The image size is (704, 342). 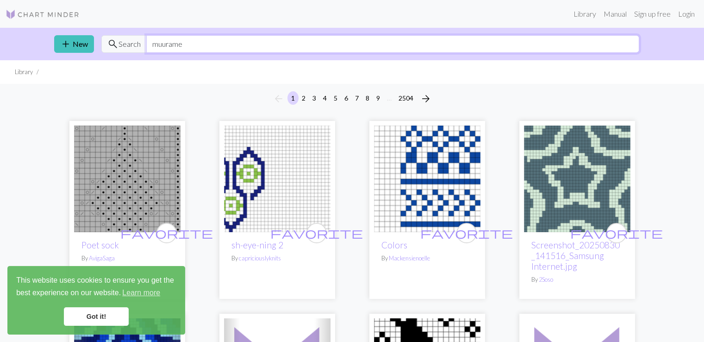 I want to click on button: 3, so click(x=314, y=98).